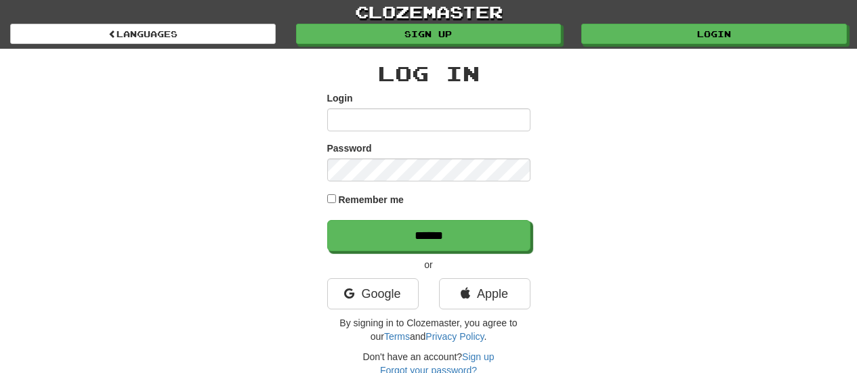  What do you see at coordinates (371, 200) in the screenshot?
I see `label: Remember me` at bounding box center [371, 200].